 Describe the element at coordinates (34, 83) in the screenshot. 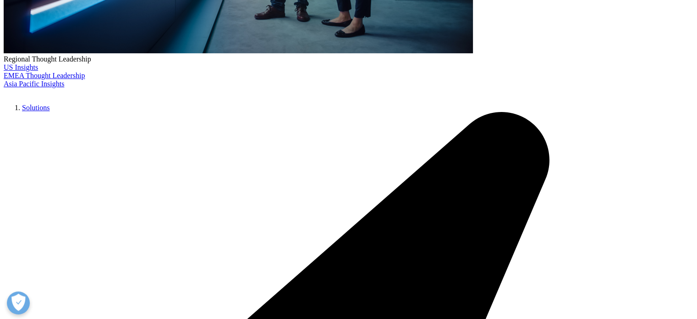

I see `span: Asia Pacific Insights` at that location.